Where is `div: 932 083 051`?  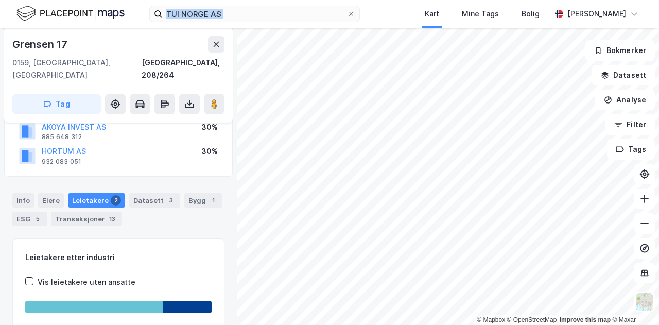
div: 932 083 051 is located at coordinates (61, 162).